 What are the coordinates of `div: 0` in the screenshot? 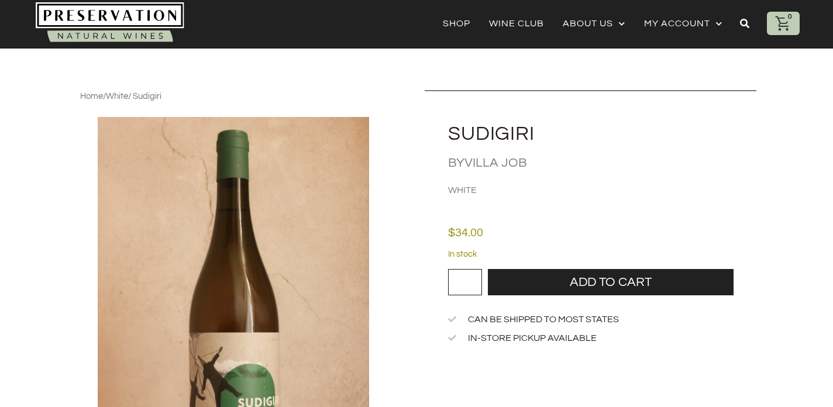 It's located at (790, 17).